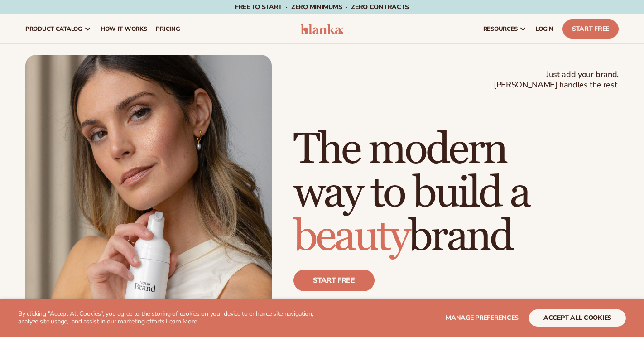 The image size is (644, 337). What do you see at coordinates (482, 318) in the screenshot?
I see `span: Manage preferences` at bounding box center [482, 318].